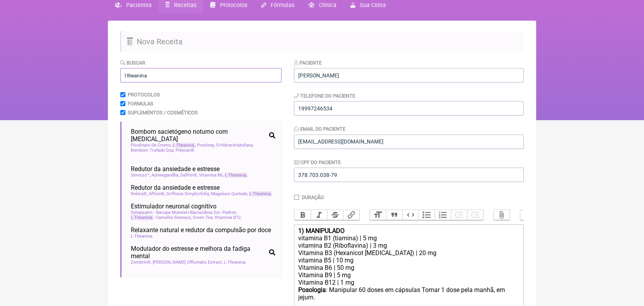 The image size is (644, 306). Describe the element at coordinates (228, 217) in the screenshot. I see `span: Vitamina B12` at that location.